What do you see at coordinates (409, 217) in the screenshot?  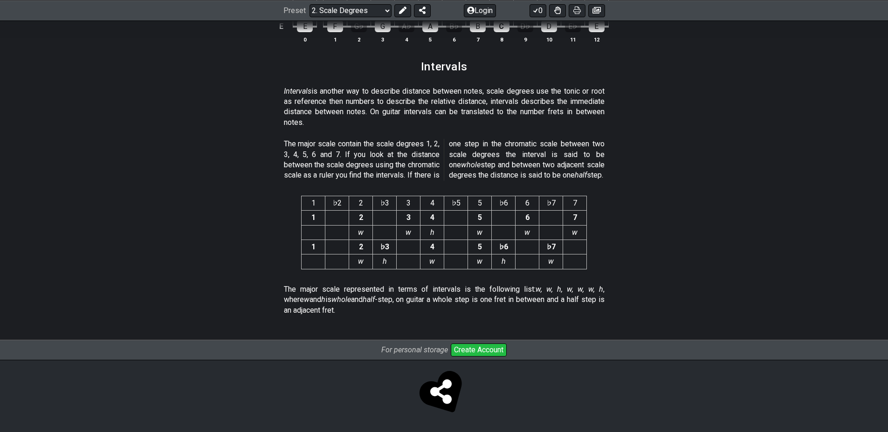 I see `strong: 3` at bounding box center [409, 217].